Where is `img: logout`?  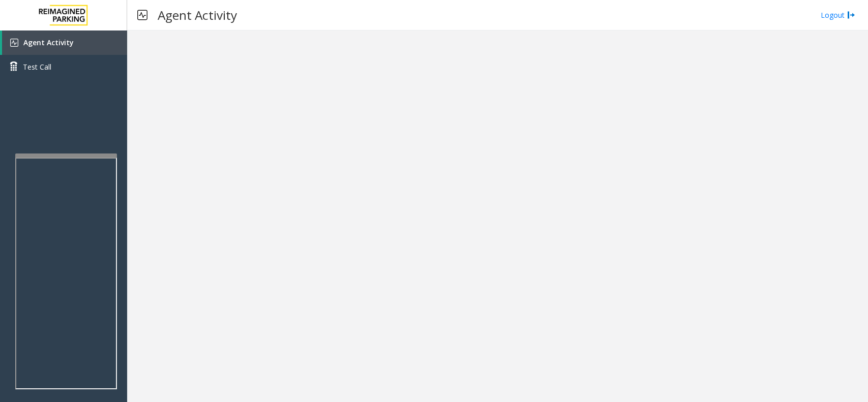
img: logout is located at coordinates (851, 14).